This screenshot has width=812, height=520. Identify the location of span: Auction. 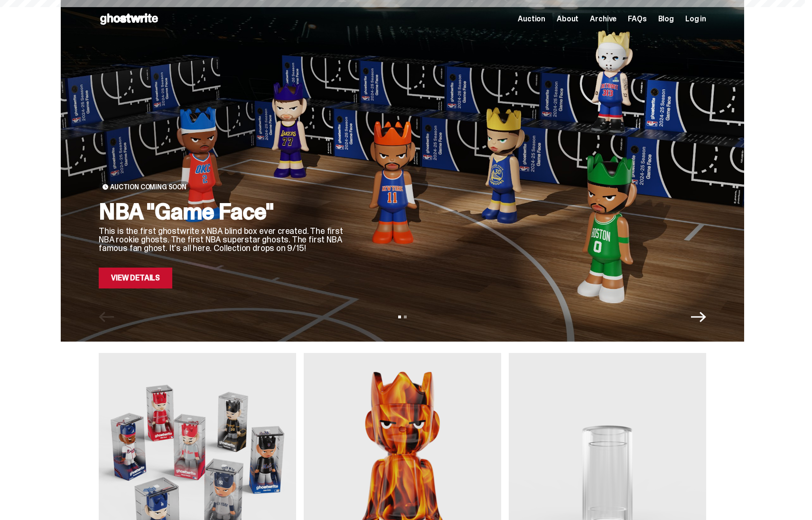
(531, 19).